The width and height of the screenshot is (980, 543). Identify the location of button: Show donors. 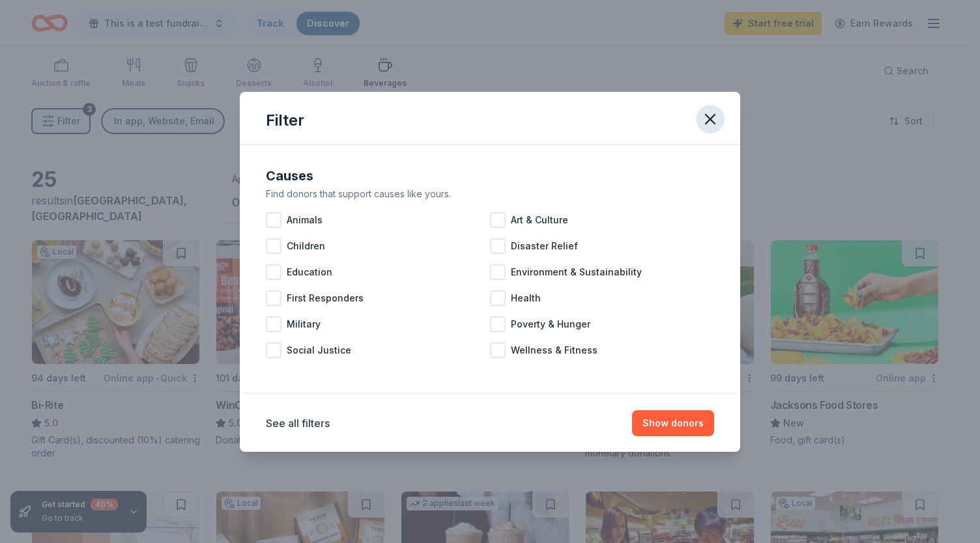
(673, 423).